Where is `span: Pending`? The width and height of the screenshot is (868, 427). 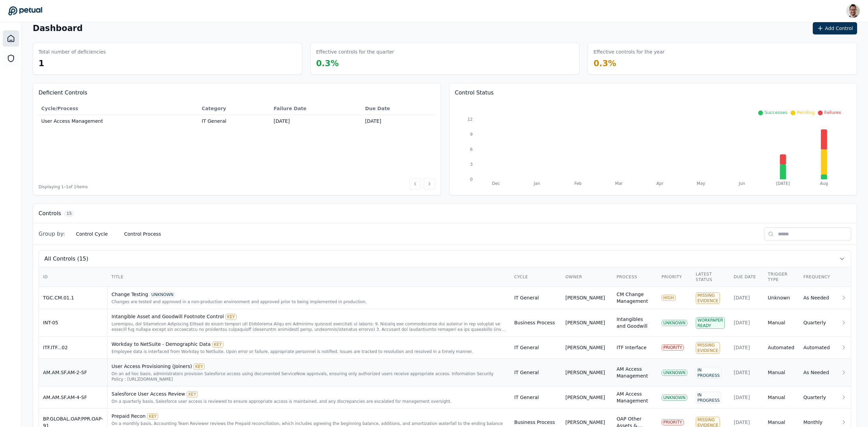
span: Pending is located at coordinates (806, 112).